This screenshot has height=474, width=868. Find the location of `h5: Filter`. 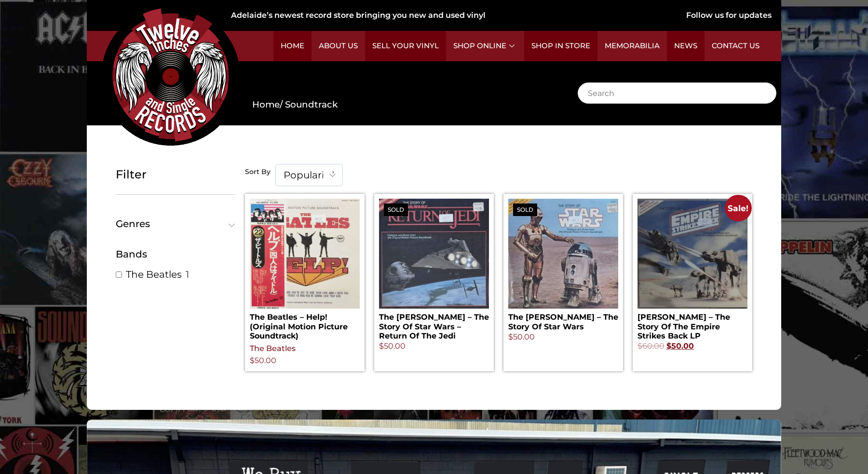

h5: Filter is located at coordinates (176, 174).